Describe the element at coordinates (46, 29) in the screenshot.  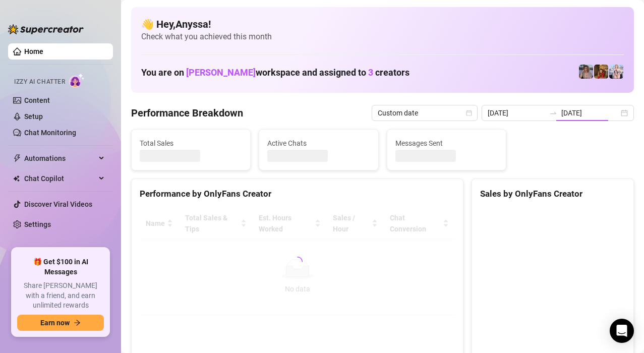
I see `img: logo-BBDzfeDw.svg` at that location.